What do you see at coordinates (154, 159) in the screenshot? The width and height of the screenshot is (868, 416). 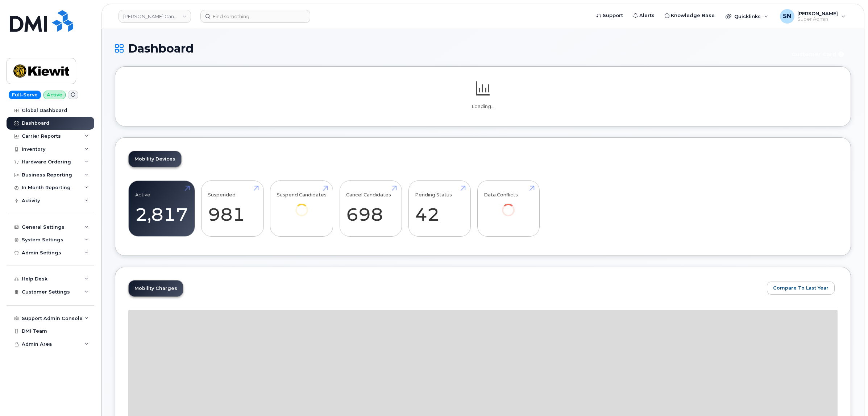 I see `a: Mobility Devices` at bounding box center [154, 159].